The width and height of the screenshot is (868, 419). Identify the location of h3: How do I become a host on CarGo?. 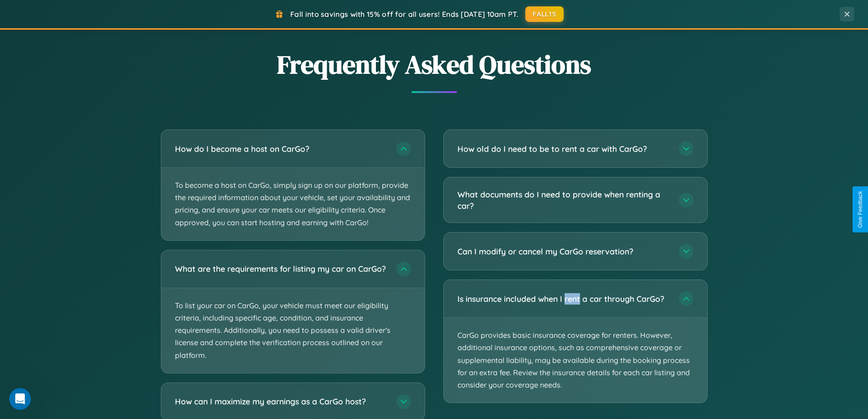
(281, 148).